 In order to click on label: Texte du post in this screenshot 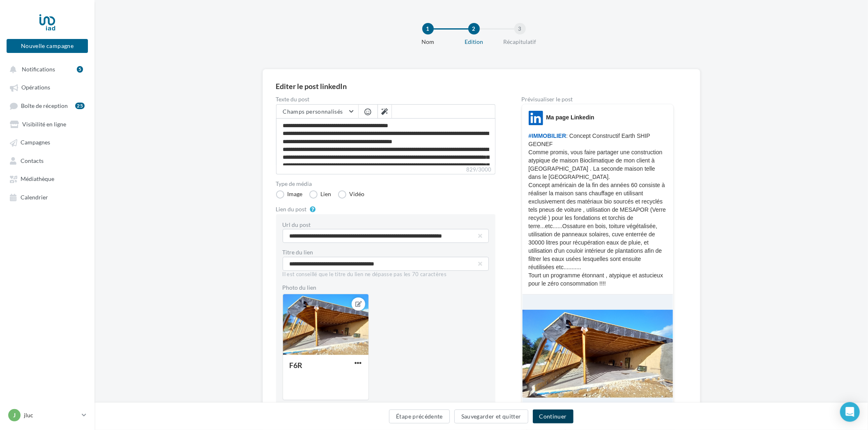, I will do `click(386, 99)`.